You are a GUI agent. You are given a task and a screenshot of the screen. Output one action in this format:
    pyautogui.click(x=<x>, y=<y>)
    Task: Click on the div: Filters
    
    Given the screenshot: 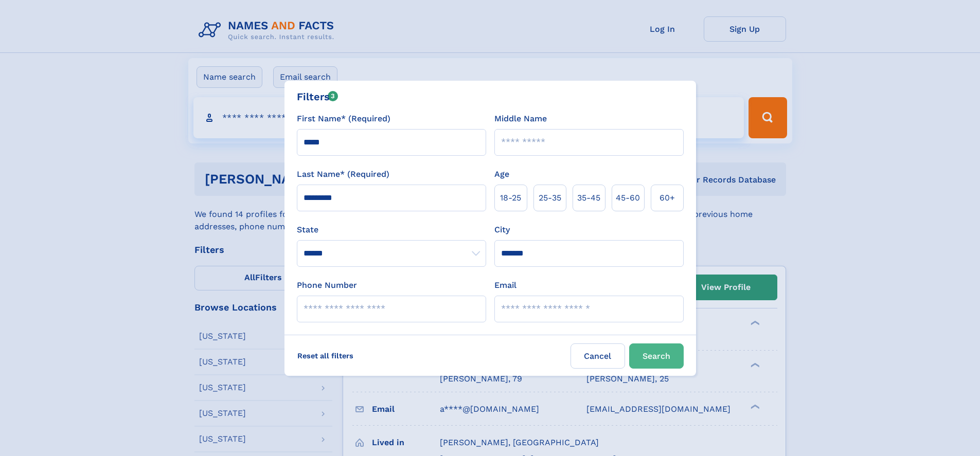 What is the action you would take?
    pyautogui.click(x=318, y=97)
    